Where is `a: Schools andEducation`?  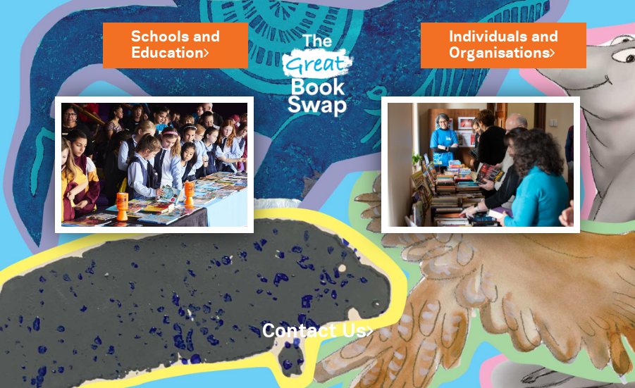
a: Schools andEducation is located at coordinates (175, 45).